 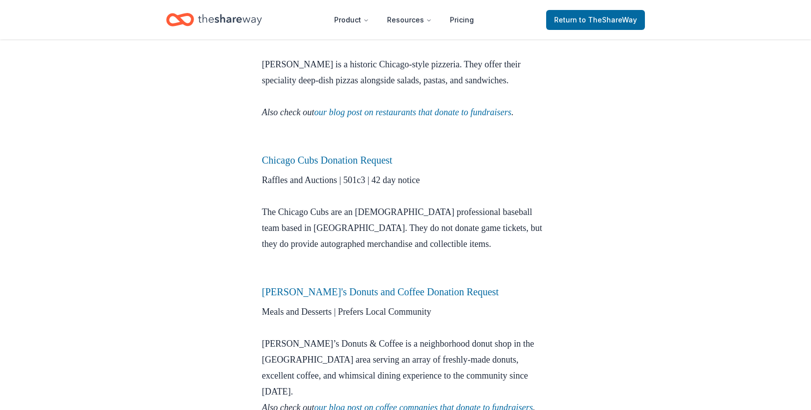 What do you see at coordinates (214, 19) in the screenshot?
I see `a: Home` at bounding box center [214, 19].